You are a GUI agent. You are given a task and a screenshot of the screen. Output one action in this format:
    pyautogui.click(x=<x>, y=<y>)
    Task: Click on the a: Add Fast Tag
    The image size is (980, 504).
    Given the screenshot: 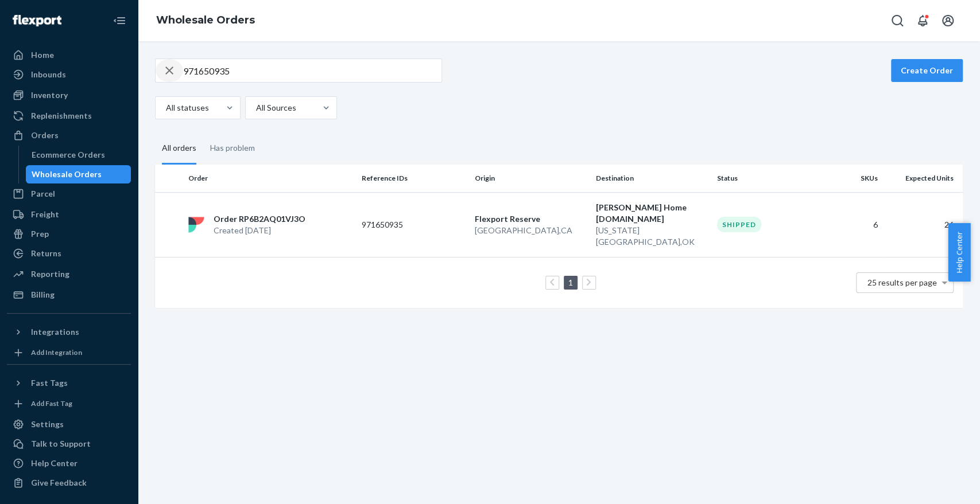 What is the action you would take?
    pyautogui.click(x=69, y=404)
    